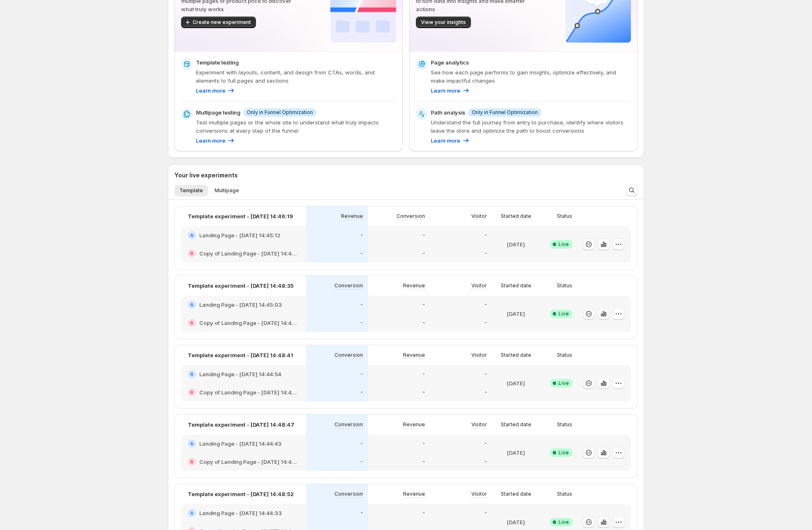 The width and height of the screenshot is (812, 530). What do you see at coordinates (206, 176) in the screenshot?
I see `h3: Your live experiments` at bounding box center [206, 176].